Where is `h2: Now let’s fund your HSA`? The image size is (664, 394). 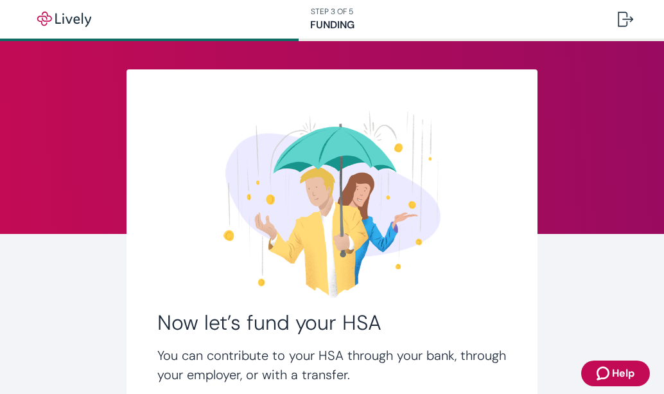
h2: Now let’s fund your HSA is located at coordinates (332, 322).